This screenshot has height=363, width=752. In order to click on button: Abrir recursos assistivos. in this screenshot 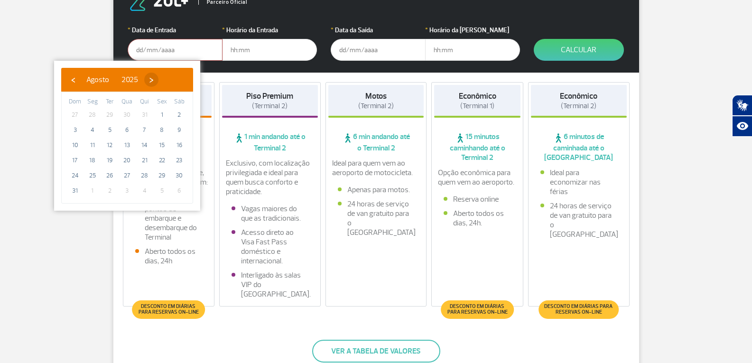, I will do `click(742, 126)`.